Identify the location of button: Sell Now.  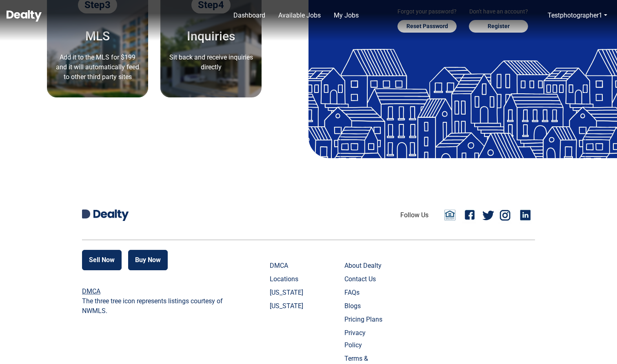
(102, 260).